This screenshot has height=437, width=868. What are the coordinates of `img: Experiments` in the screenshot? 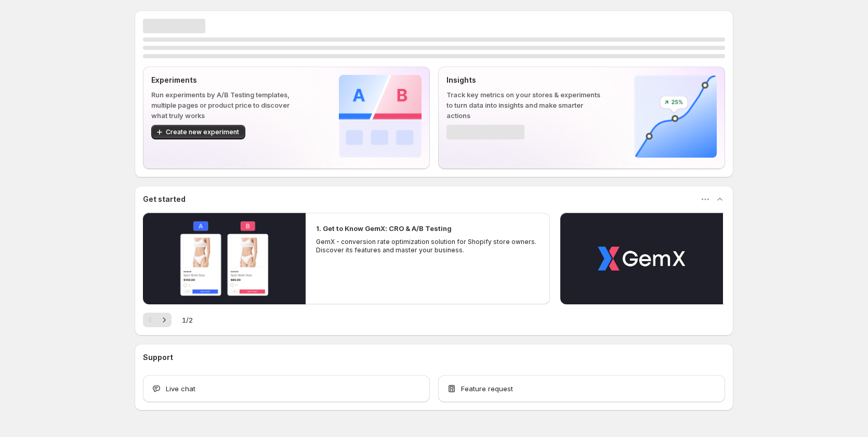 It's located at (380, 116).